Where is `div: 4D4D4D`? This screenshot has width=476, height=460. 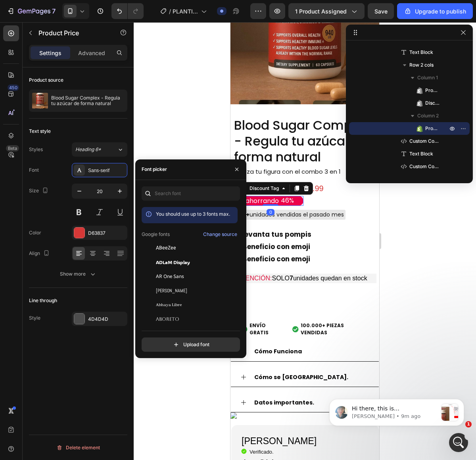
div: 4D4D4D is located at coordinates (107, 319).